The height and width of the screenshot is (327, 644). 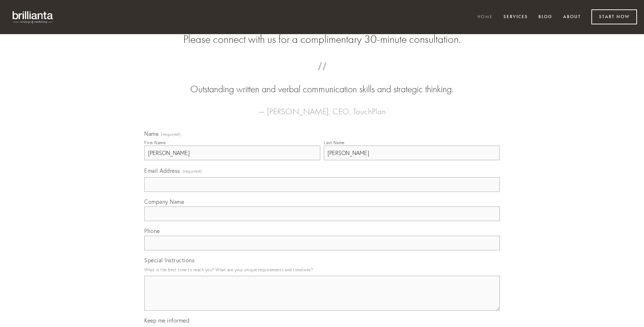 I want to click on img: brillianta - research, strategy, marketing, so click(x=33, y=17).